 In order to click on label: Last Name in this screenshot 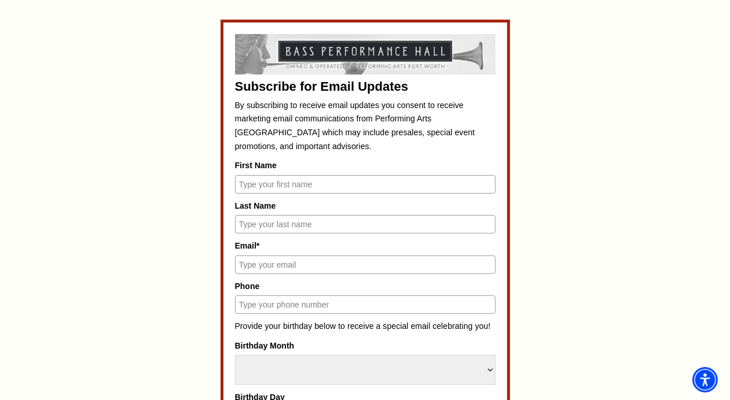, I will do `click(365, 206)`.